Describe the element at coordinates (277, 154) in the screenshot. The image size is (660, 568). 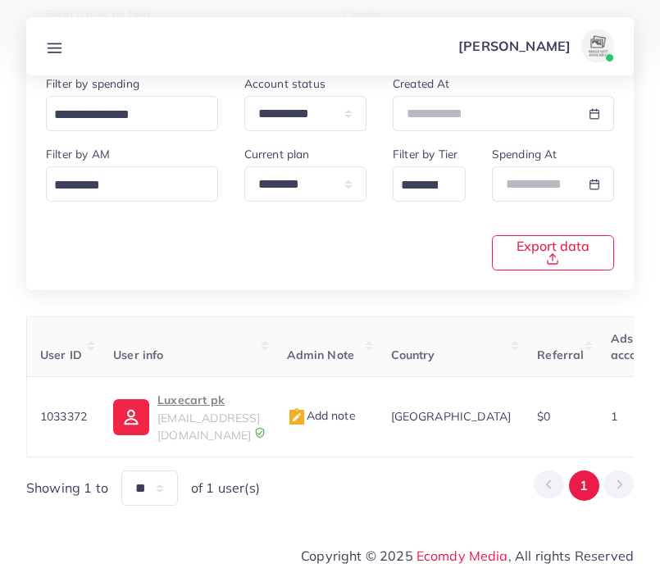
I see `label: Current plan` at that location.